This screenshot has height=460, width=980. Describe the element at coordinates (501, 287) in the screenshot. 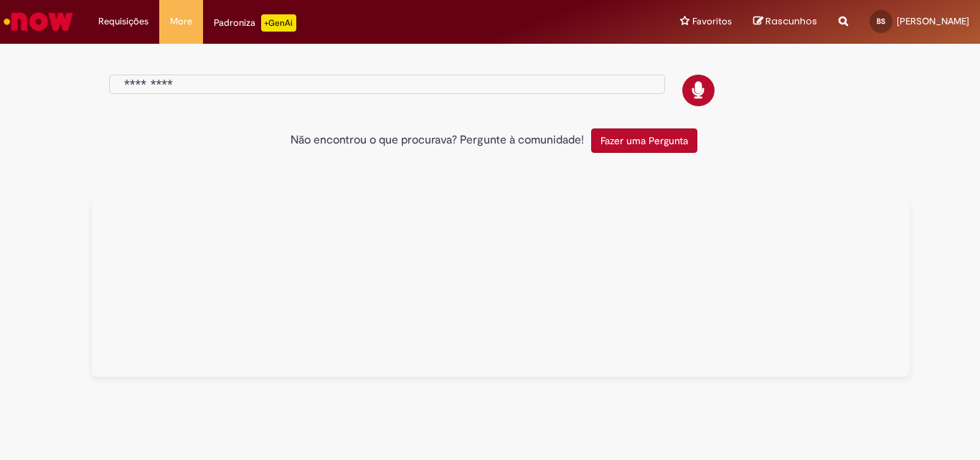

I see `div: Tudo` at that location.